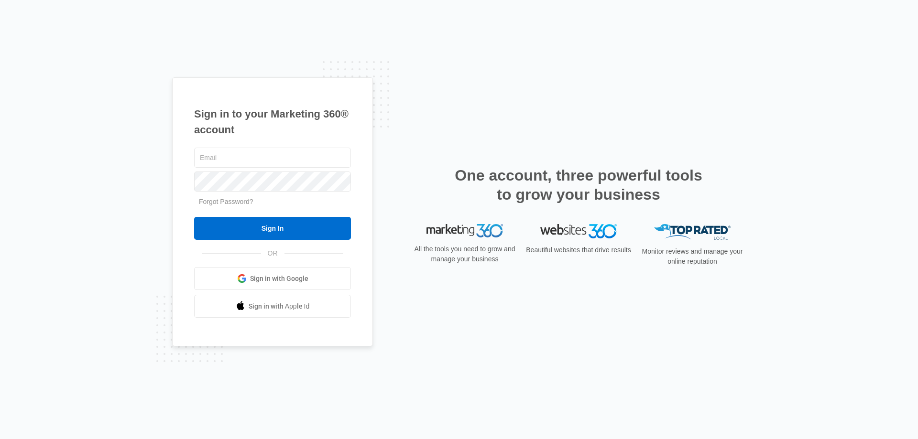 This screenshot has width=918, height=439. What do you see at coordinates (226, 202) in the screenshot?
I see `a: Forgot Password?` at bounding box center [226, 202].